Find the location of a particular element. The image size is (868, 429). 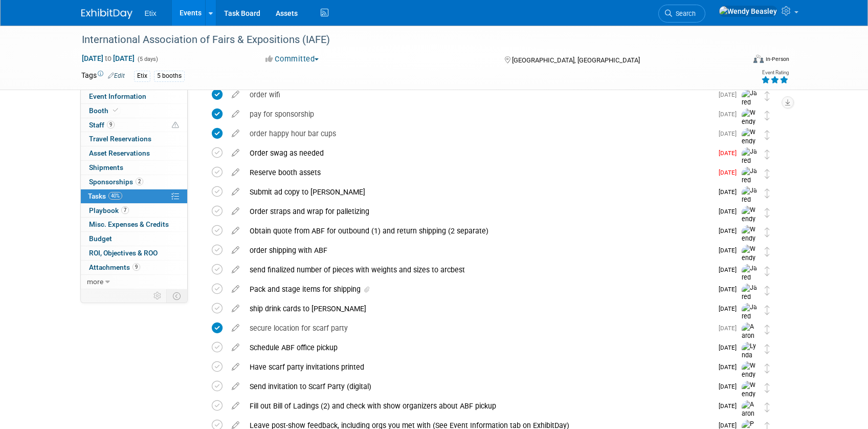

div: Have scarf party invitations printed is located at coordinates (479, 367).